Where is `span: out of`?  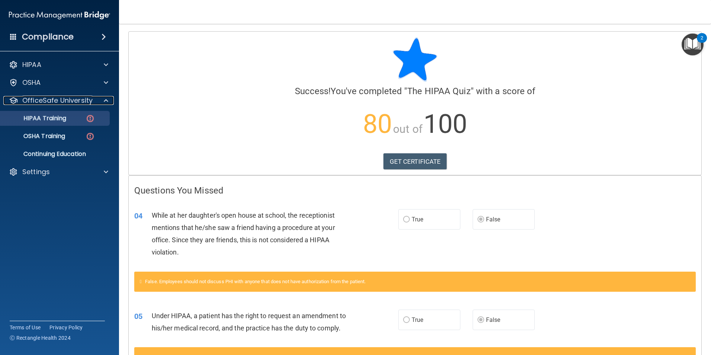
span: out of is located at coordinates (408, 129).